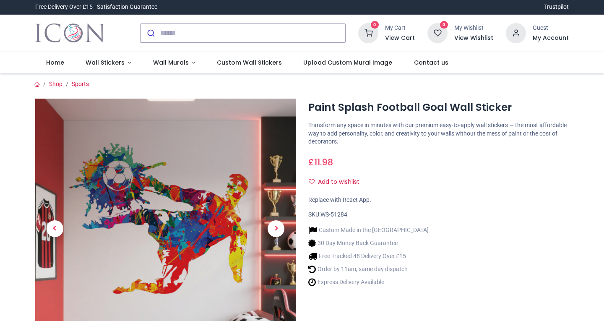 The image size is (604, 321). Describe the element at coordinates (550, 38) in the screenshot. I see `h6: My Account` at that location.